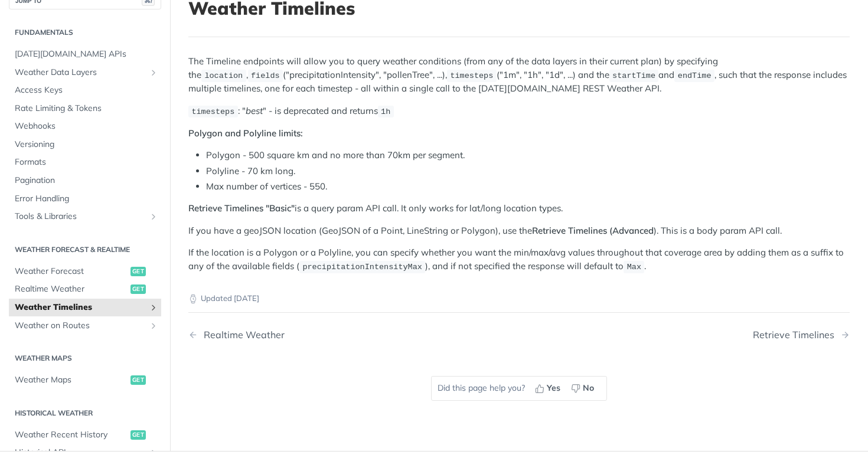  I want to click on button: Show subpages for Tools & Libraries, so click(154, 217).